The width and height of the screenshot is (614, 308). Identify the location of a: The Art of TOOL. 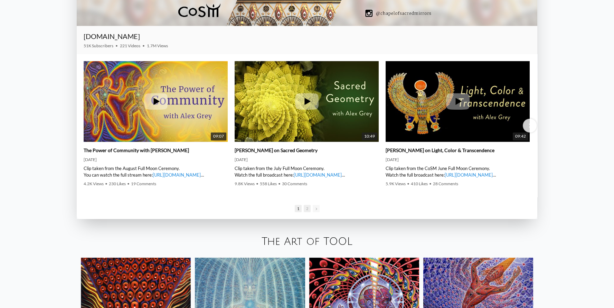
(307, 242).